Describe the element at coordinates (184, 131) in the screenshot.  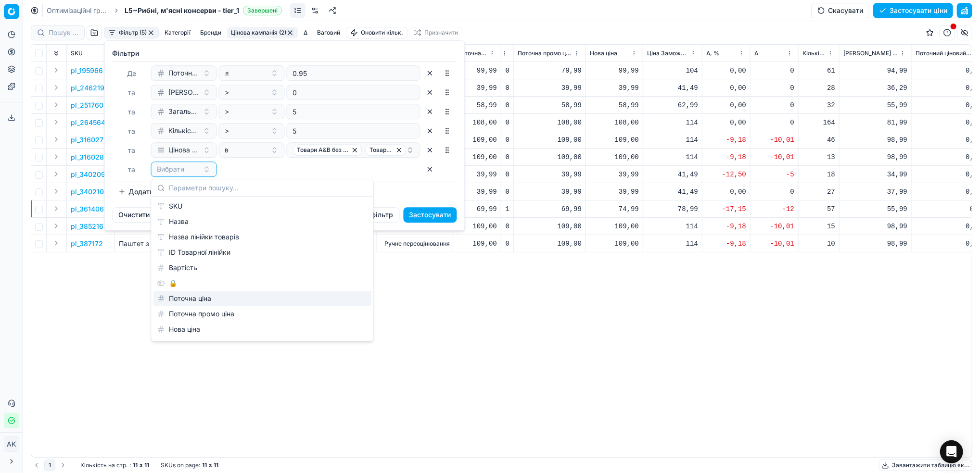
I see `span: Кількість продаж за 30 днів` at that location.